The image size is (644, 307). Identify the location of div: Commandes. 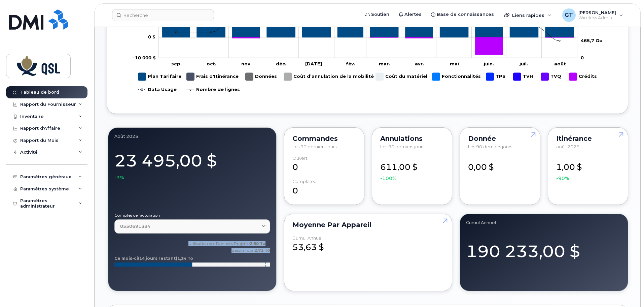
(324, 139).